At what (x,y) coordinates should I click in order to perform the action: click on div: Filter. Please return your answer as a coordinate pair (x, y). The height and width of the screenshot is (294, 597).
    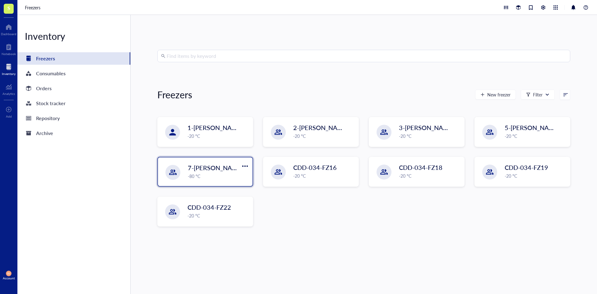
    Looking at the image, I should click on (538, 95).